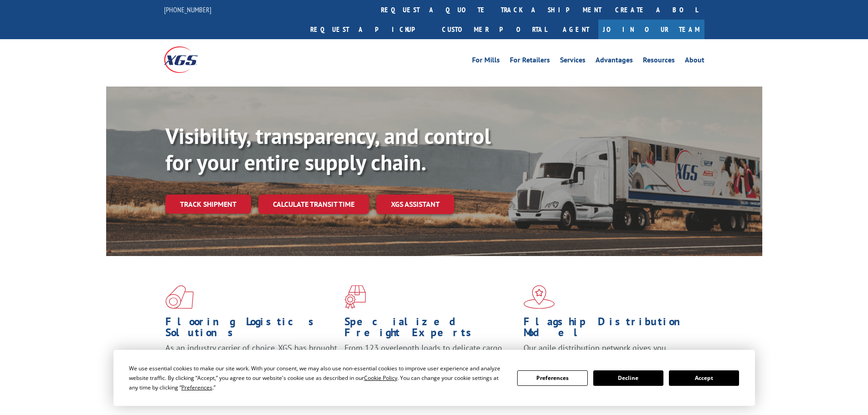 This screenshot has height=415, width=868. Describe the element at coordinates (251, 359) in the screenshot. I see `span: As an industry carrier of choice, XGS has brought innovation and dedication to flooring logistics...` at that location.